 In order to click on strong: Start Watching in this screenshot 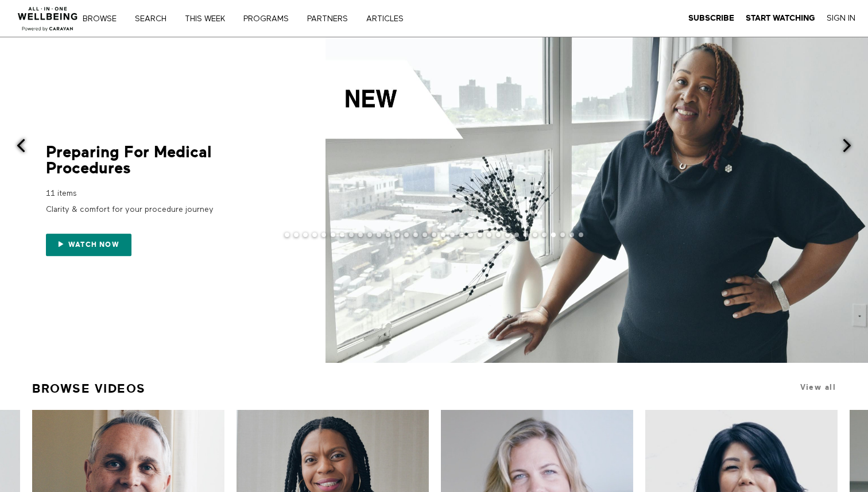, I will do `click(780, 18)`.